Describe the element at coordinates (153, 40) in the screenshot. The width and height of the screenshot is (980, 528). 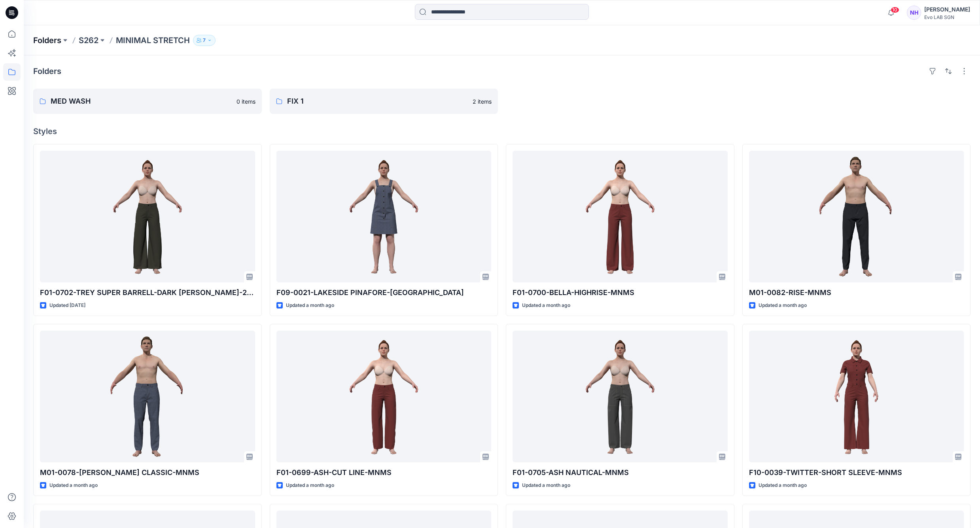
I see `p: MINIMAL STRETCH` at that location.